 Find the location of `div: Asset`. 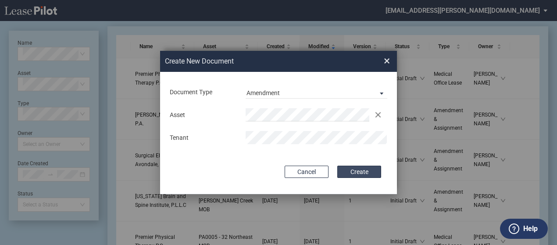

div: Asset is located at coordinates (202, 115).